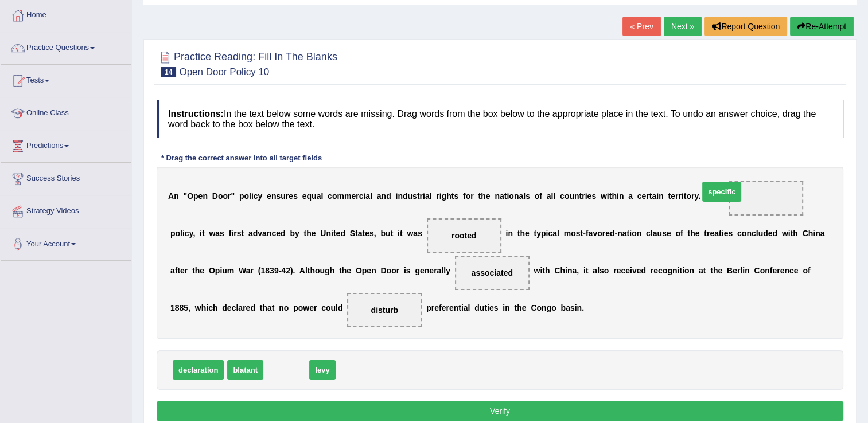  I want to click on b: A, so click(302, 271).